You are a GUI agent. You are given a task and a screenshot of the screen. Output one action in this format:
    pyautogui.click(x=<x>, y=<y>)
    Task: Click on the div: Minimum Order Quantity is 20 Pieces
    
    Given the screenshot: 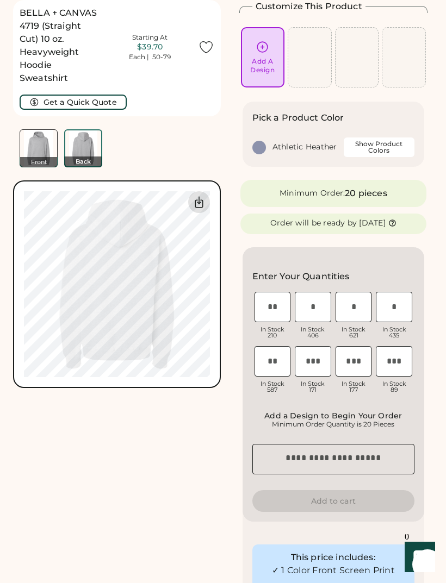 What is the action you would take?
    pyautogui.click(x=333, y=424)
    